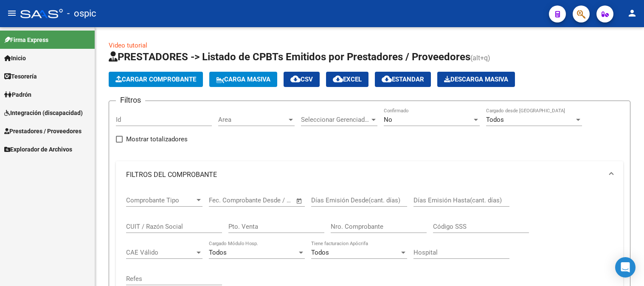 The height and width of the screenshot is (286, 644). Describe the element at coordinates (81, 14) in the screenshot. I see `span: - ospic` at that location.